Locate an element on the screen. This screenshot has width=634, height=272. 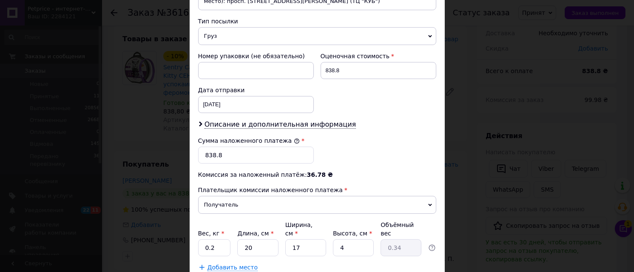
span: Тип посылки is located at coordinates (218, 21).